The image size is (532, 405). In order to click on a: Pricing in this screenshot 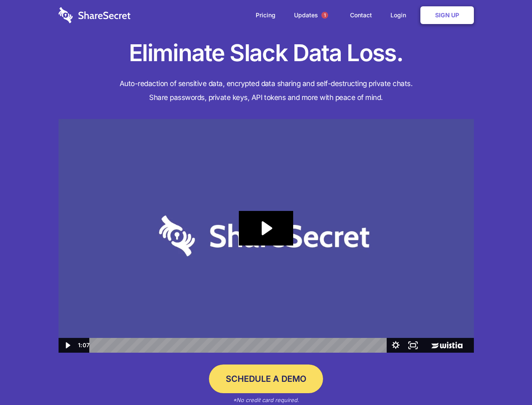, I will do `click(266, 15)`.